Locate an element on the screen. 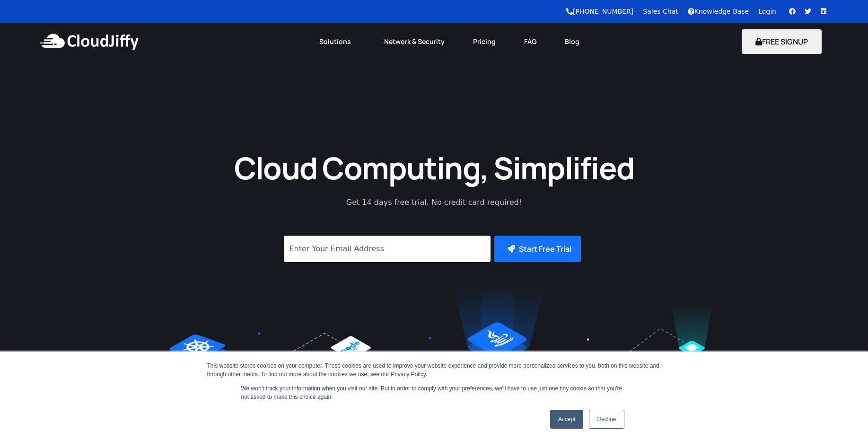  a: Network & Security is located at coordinates (414, 41).